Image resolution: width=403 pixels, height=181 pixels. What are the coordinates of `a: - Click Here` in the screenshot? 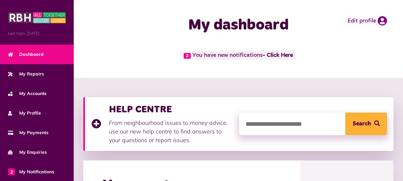 It's located at (277, 55).